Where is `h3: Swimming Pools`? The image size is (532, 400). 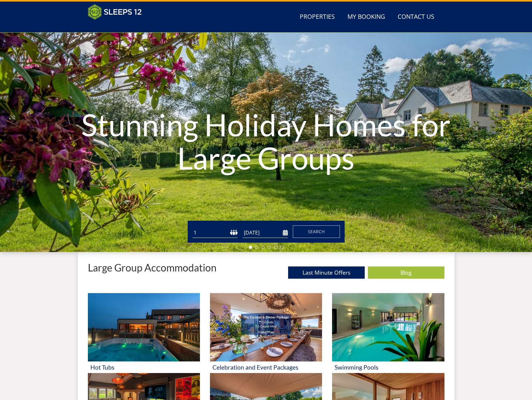 h3: Swimming Pools is located at coordinates (388, 367).